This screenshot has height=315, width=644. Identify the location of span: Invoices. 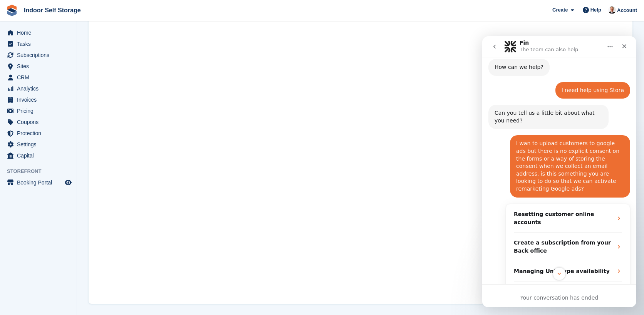
(40, 100).